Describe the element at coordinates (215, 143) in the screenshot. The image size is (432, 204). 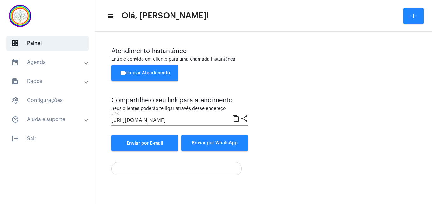
I see `button: Enviar por WhatsApp` at that location.